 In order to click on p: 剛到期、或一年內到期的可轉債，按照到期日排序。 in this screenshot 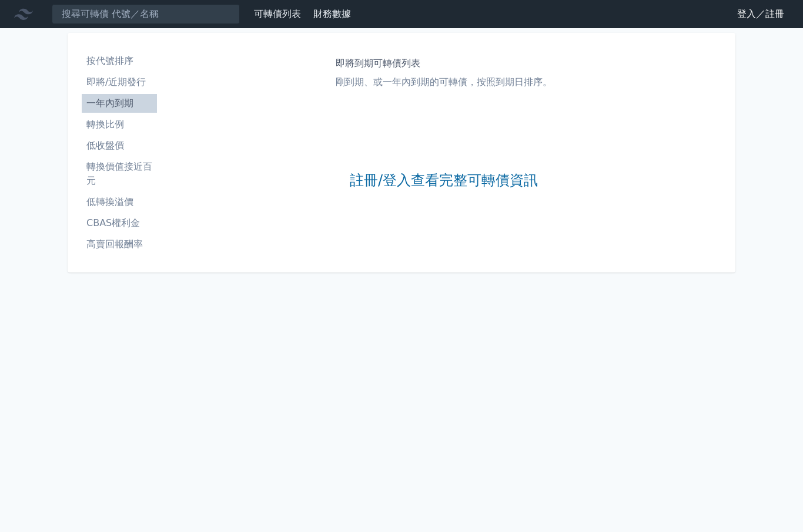, I will do `click(444, 82)`.